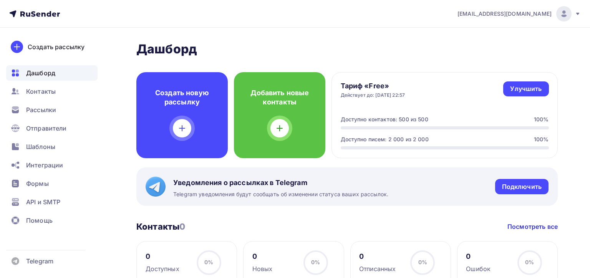  Describe the element at coordinates (56, 47) in the screenshot. I see `div: Создать рассылку` at that location.